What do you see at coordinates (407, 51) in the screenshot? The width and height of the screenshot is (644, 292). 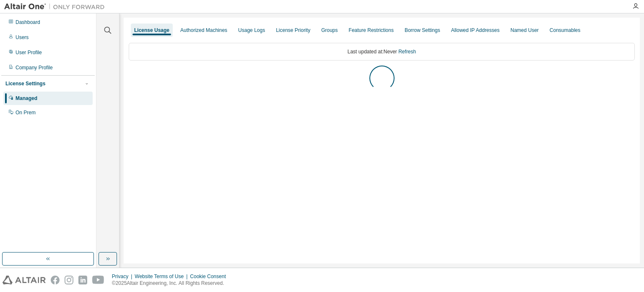 I see `a: Refresh` at bounding box center [407, 51].